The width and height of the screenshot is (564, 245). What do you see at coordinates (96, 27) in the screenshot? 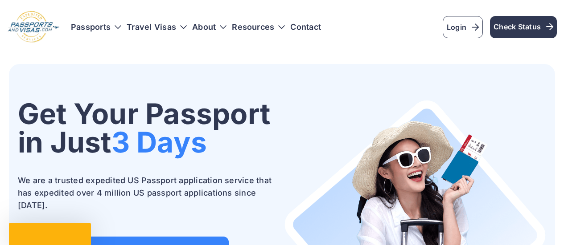
I see `h3: Passports` at bounding box center [96, 27].